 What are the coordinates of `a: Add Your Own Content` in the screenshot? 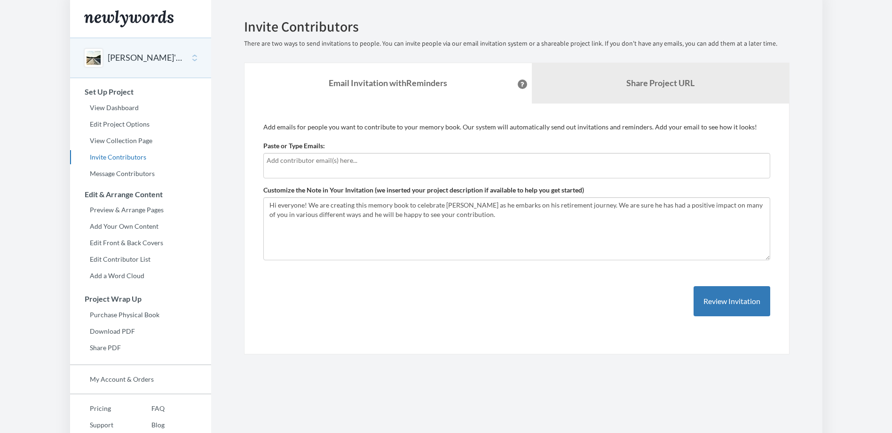 It's located at (141, 226).